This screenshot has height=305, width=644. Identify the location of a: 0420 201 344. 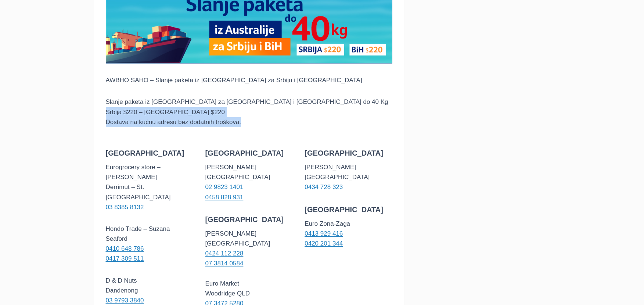
(324, 243).